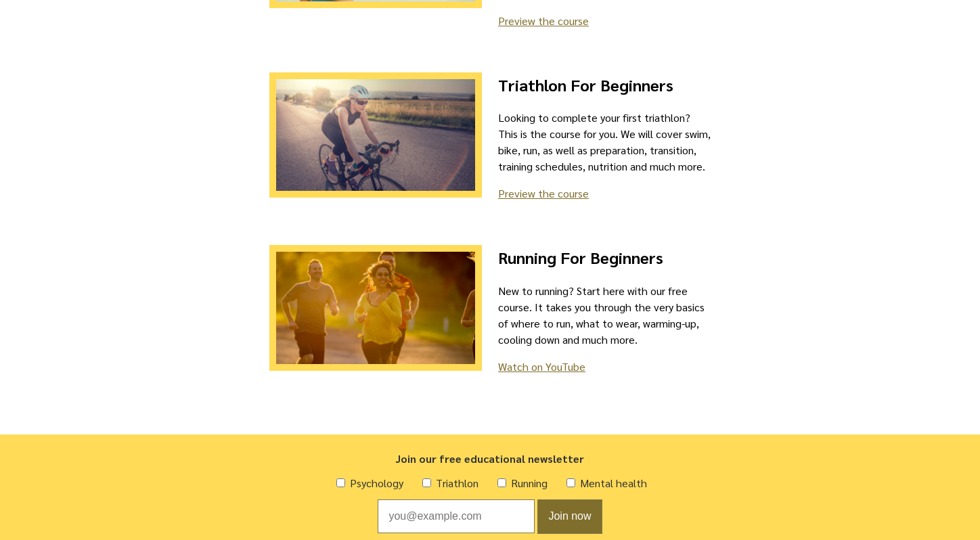 The height and width of the screenshot is (540, 980). Describe the element at coordinates (541, 366) in the screenshot. I see `a: Watch on YouTube` at that location.